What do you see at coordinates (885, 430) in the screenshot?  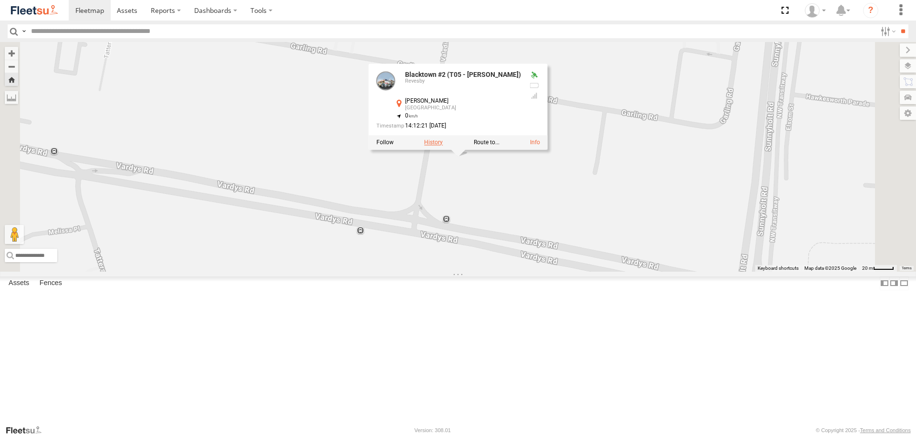 I see `a: Terms and Conditions` at bounding box center [885, 430].